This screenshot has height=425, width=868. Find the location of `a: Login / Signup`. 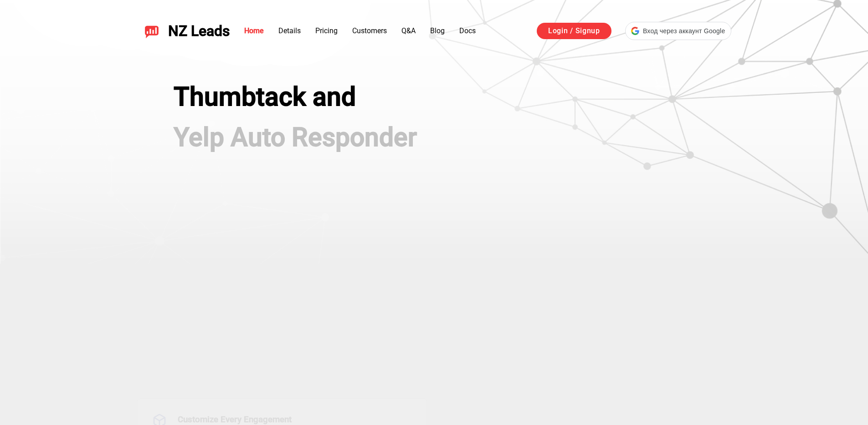

a: Login / Signup is located at coordinates (574, 31).